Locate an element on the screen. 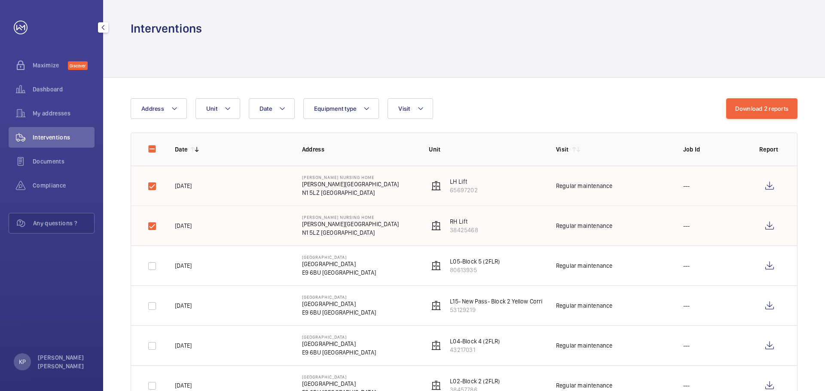  p: Job Id is located at coordinates (714, 150).